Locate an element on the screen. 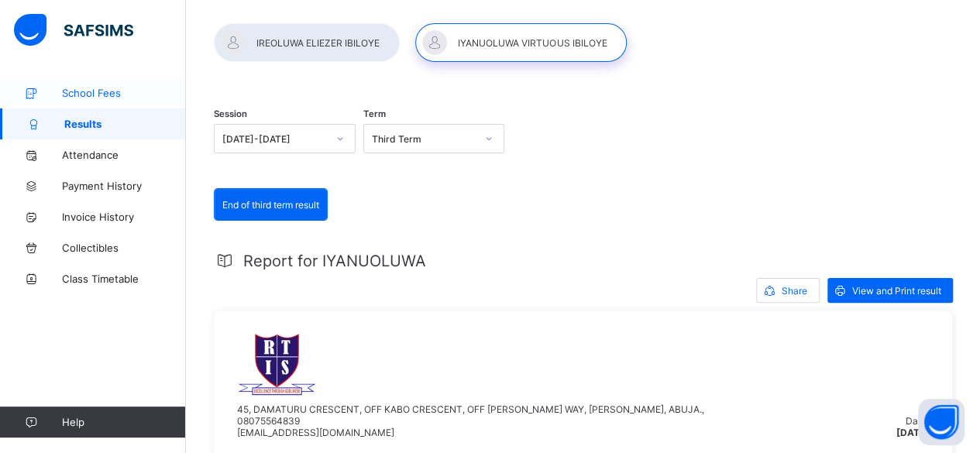  img: safsims is located at coordinates (74, 30).